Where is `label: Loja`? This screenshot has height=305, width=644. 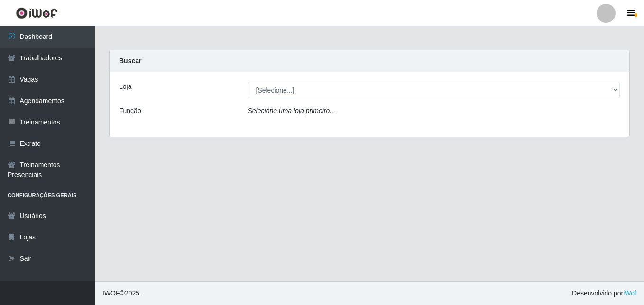
label: Loja is located at coordinates (125, 86).